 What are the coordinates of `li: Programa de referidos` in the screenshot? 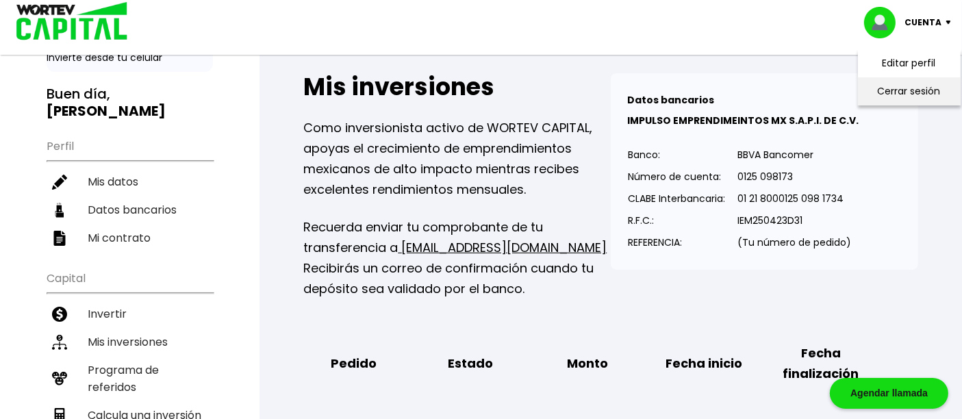 It's located at (129, 379).